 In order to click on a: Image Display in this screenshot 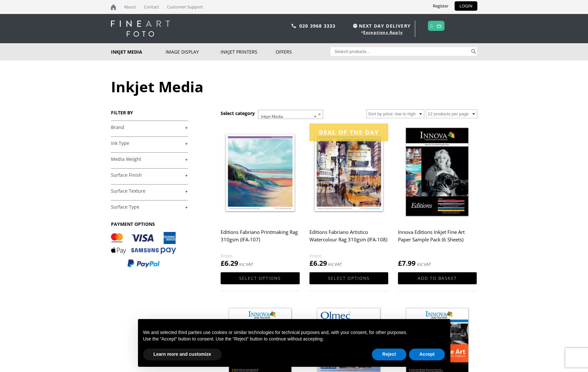, I will do `click(193, 52)`.